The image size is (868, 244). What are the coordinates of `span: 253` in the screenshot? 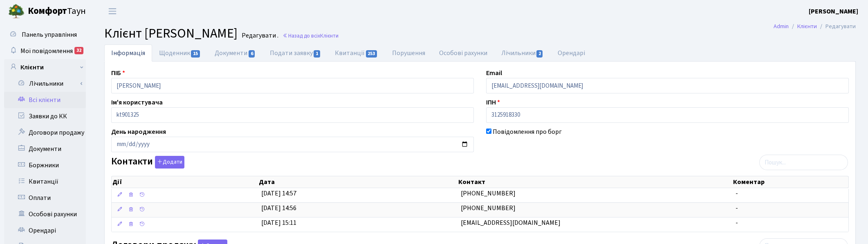 It's located at (372, 54).